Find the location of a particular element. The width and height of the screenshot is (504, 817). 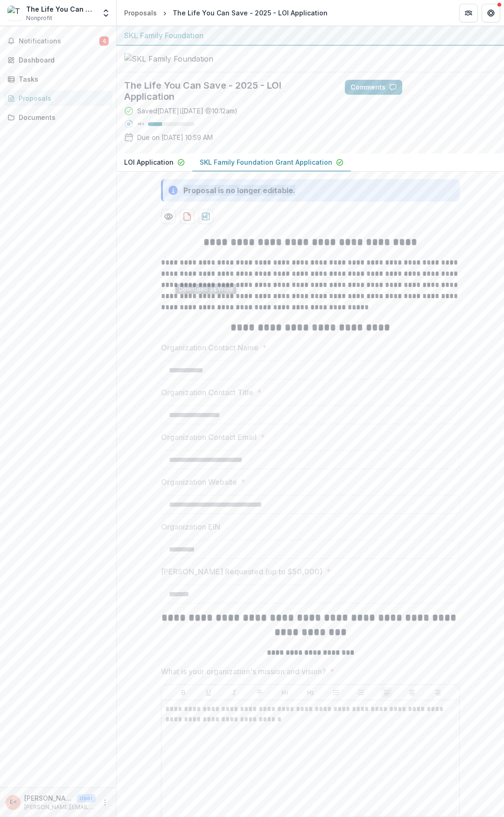

p: 30 % is located at coordinates (141, 124).